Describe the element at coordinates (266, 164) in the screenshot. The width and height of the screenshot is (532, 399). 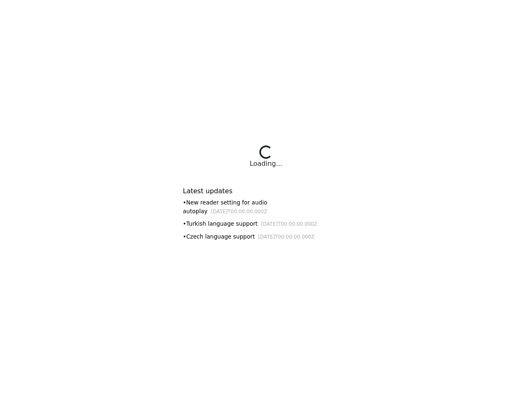
I see `div: Loading...` at that location.